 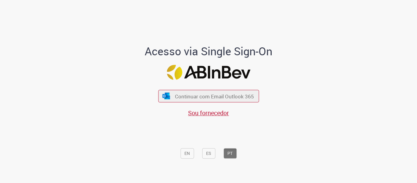 What do you see at coordinates (208, 96) in the screenshot?
I see `button: ícone Azure/Microsoft 360 Continuar com Email Outlook 365` at bounding box center [208, 96].